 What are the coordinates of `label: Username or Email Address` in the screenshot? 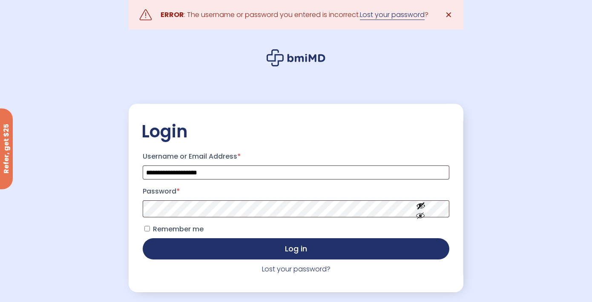 It's located at (296, 157).